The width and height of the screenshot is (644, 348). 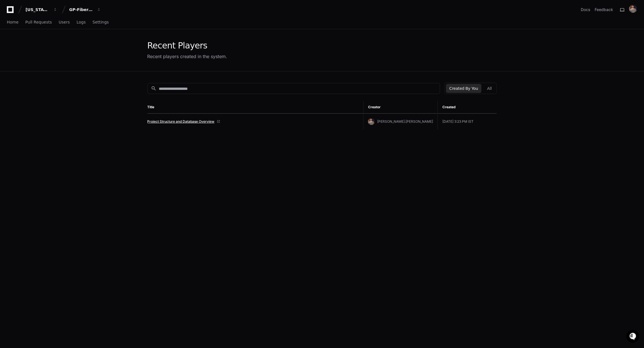 What do you see at coordinates (13, 22) in the screenshot?
I see `span: Home` at bounding box center [13, 22].